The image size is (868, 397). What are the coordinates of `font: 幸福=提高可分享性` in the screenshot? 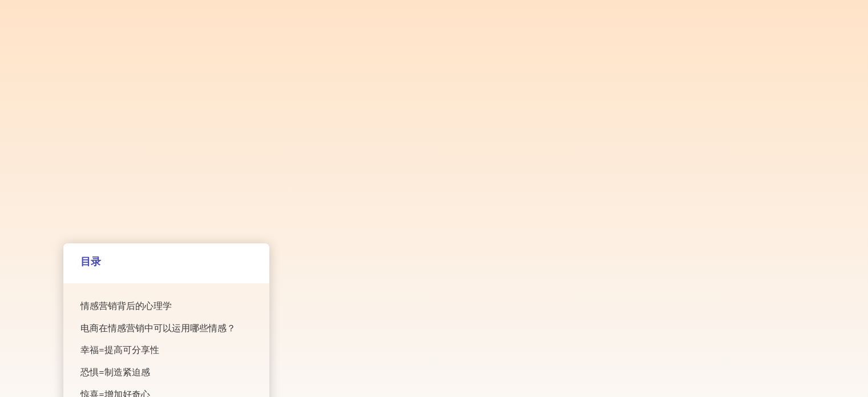 It's located at (120, 350).